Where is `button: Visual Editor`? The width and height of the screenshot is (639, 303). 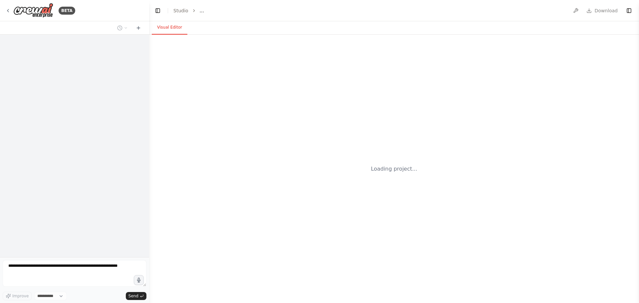 button: Visual Editor is located at coordinates (170, 28).